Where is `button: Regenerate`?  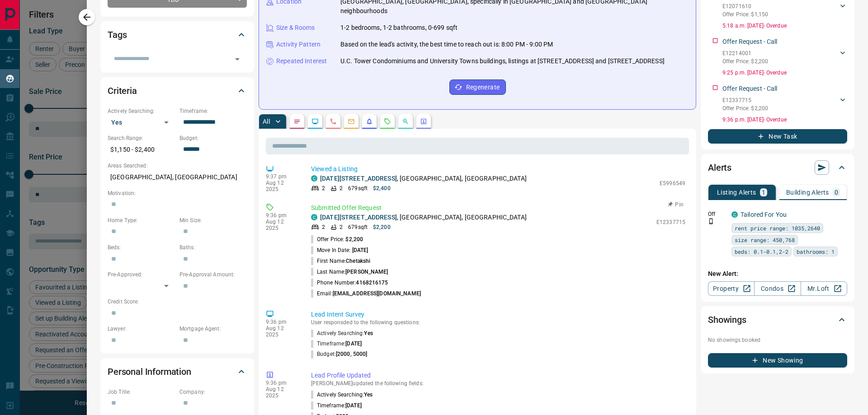
button: Regenerate is located at coordinates (478, 87).